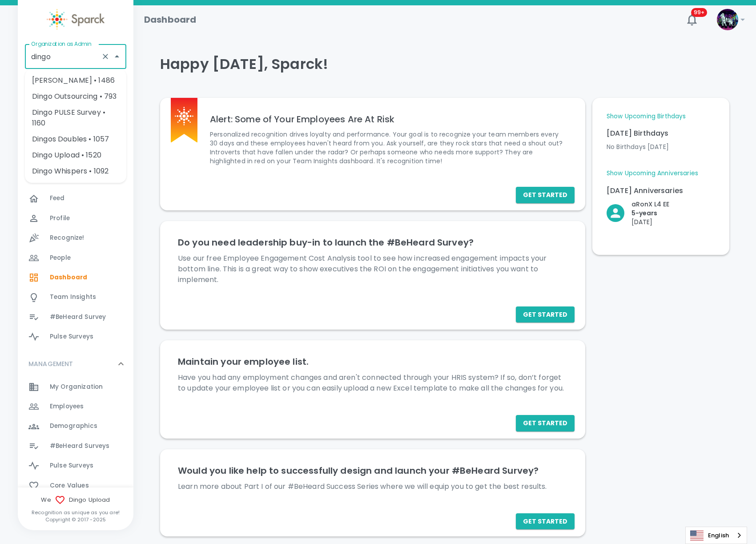 The width and height of the screenshot is (756, 544). I want to click on a: Organizations, so click(76, 109).